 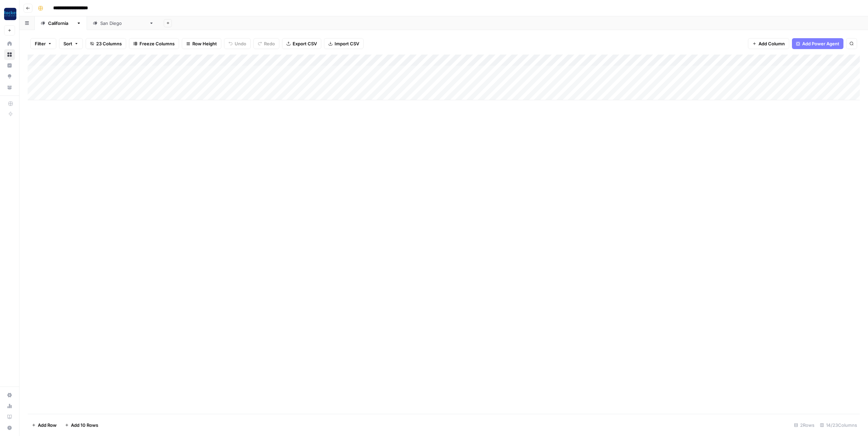 What do you see at coordinates (10, 54) in the screenshot?
I see `a: Browse` at bounding box center [10, 54].